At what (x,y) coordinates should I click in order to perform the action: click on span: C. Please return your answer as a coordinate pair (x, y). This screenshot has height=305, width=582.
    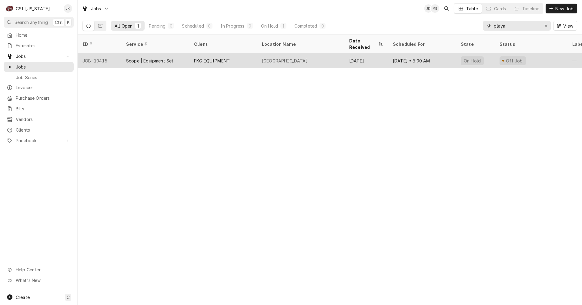
    Looking at the image, I should click on (68, 297).